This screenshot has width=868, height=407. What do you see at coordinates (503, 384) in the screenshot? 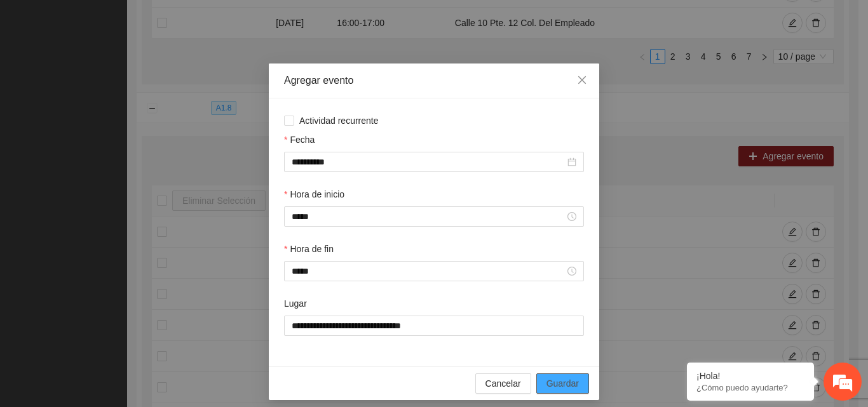
I see `button: Cancelar` at bounding box center [503, 384].